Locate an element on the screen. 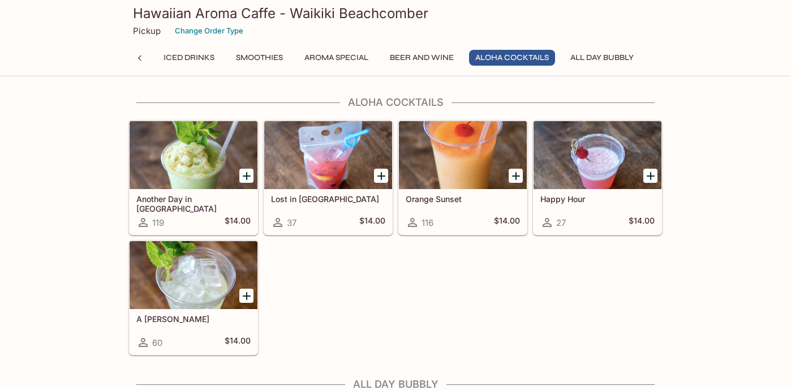 The width and height of the screenshot is (791, 390). button: All Day Bubbly is located at coordinates (602, 58).